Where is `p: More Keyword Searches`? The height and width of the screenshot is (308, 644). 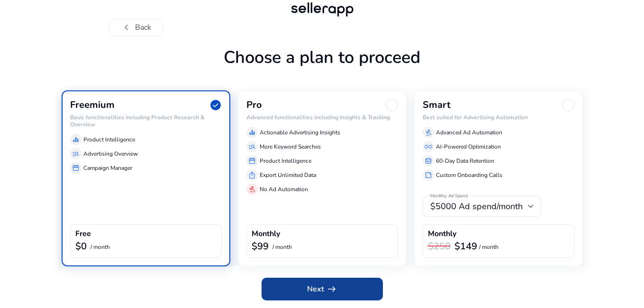
p: More Keyword Searches is located at coordinates (290, 147).